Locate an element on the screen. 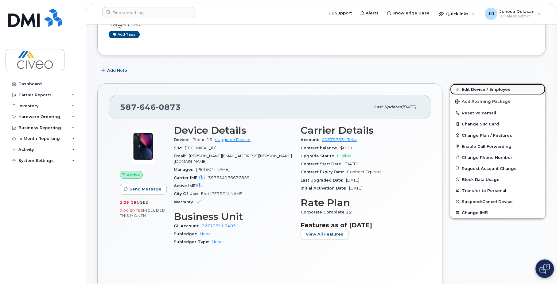 This screenshot has height=284, width=560. button: Add Roaming Package is located at coordinates (497, 101).